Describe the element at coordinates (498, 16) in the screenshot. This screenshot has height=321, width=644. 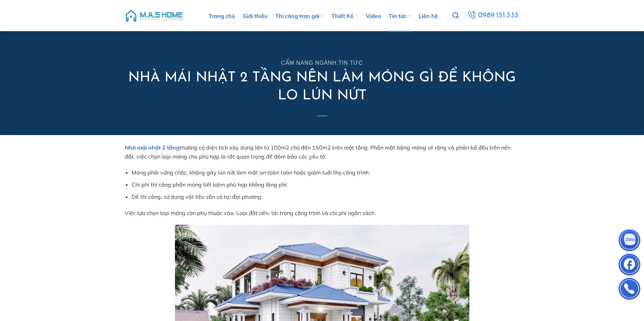
I see `span: 0989.151.333` at that location.